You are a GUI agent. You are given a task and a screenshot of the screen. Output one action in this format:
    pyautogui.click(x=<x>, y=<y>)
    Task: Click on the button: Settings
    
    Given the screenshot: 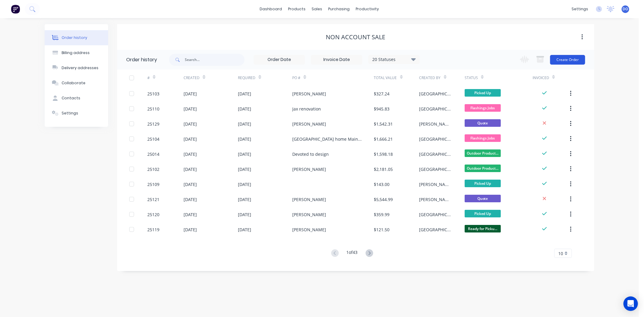 What is the action you would take?
    pyautogui.click(x=76, y=113)
    